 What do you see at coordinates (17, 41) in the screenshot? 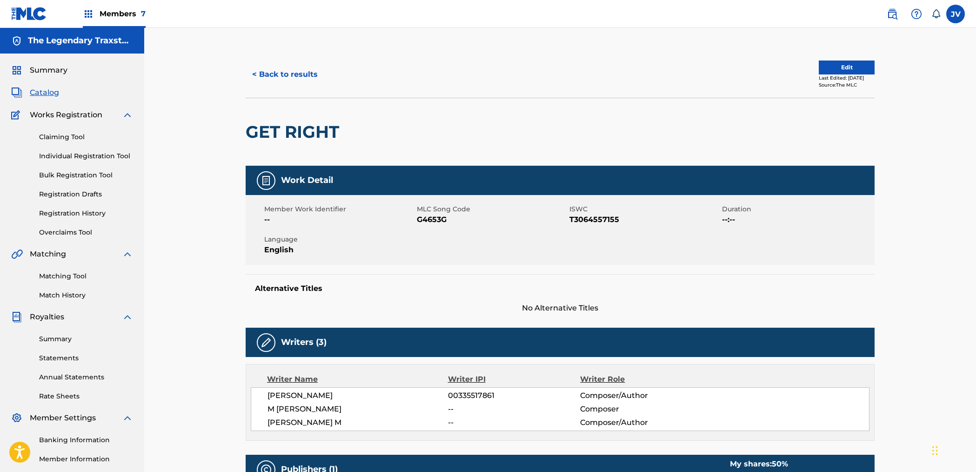
I see `img: Accounts` at bounding box center [17, 41].